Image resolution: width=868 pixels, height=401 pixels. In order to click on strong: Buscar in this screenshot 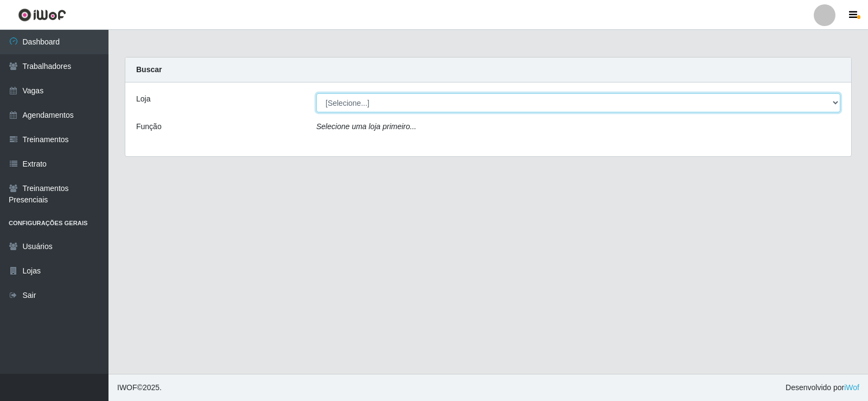, I will do `click(149, 69)`.